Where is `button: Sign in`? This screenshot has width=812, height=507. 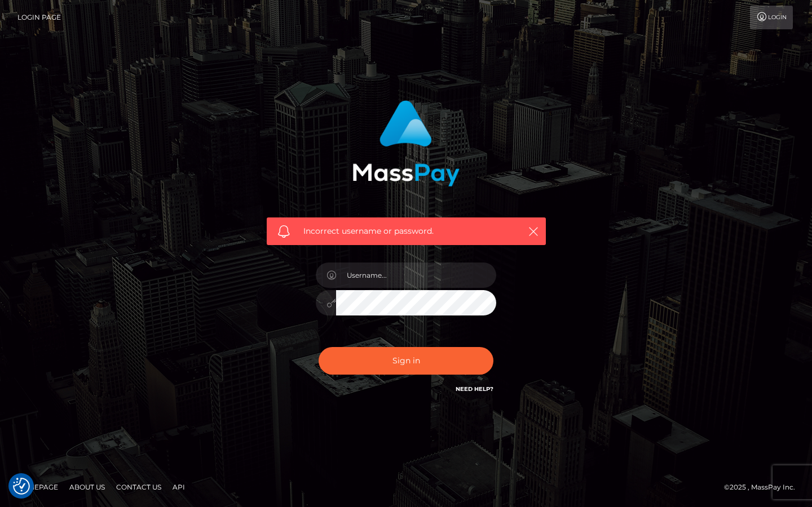 button: Sign in is located at coordinates (406, 361).